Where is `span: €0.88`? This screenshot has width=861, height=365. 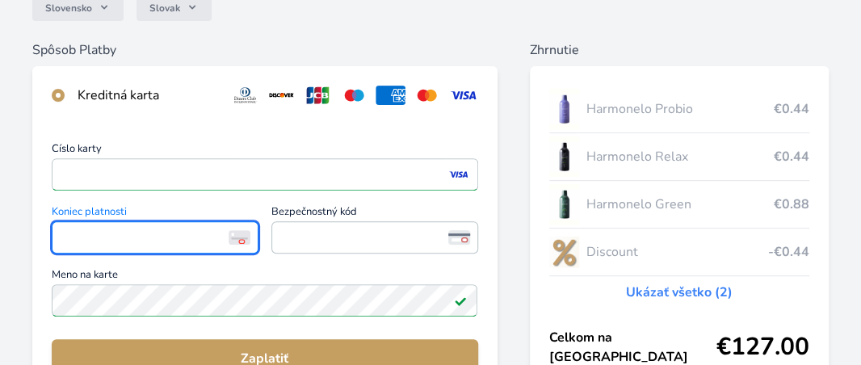
span: €0.88 is located at coordinates (791, 204).